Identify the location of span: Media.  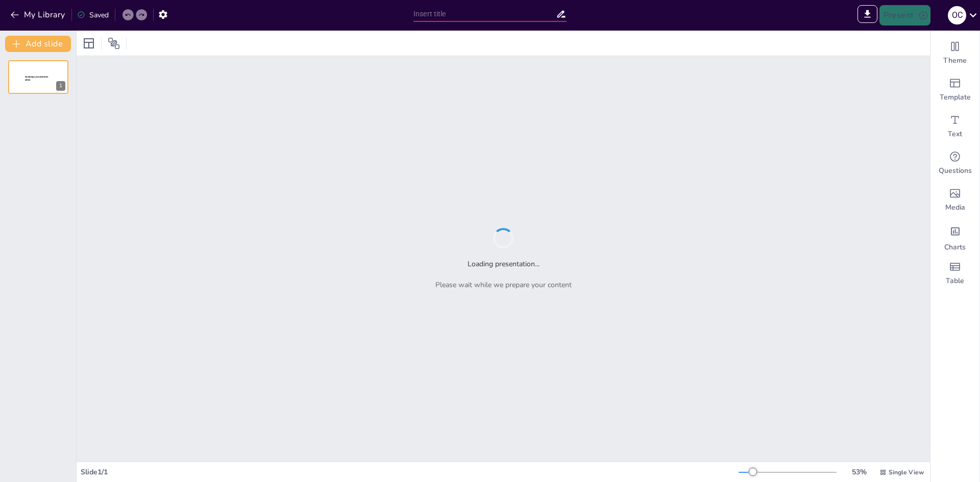
(955, 208).